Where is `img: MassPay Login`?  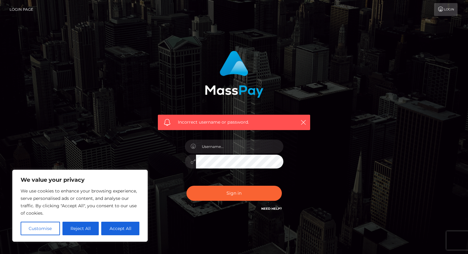
img: MassPay Login is located at coordinates (234, 74).